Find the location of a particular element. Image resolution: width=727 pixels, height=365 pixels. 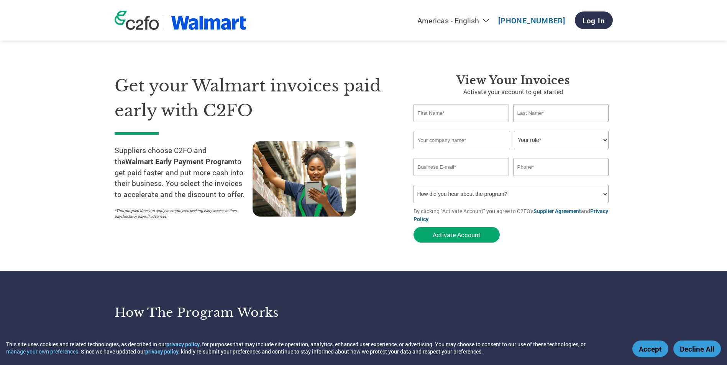

button: Decline All is located at coordinates (697, 349).